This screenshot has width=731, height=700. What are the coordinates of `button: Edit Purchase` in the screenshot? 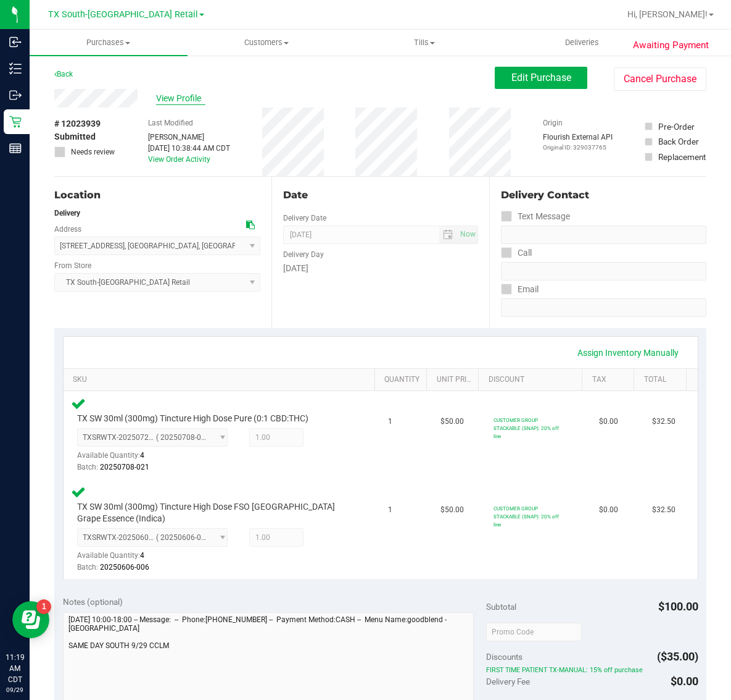 It's located at (541, 78).